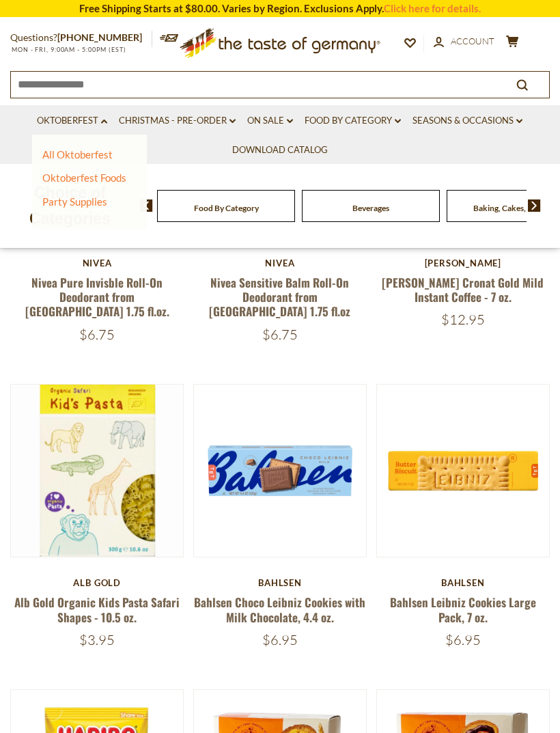 This screenshot has height=733, width=560. Describe the element at coordinates (467, 121) in the screenshot. I see `a: Seasons & Occasions` at that location.